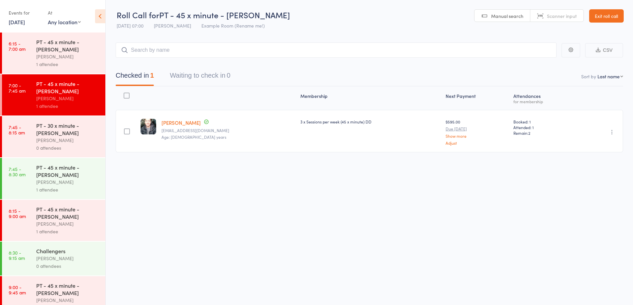 This screenshot has height=305, width=633. I want to click on img: image1724029827.png, so click(148, 127).